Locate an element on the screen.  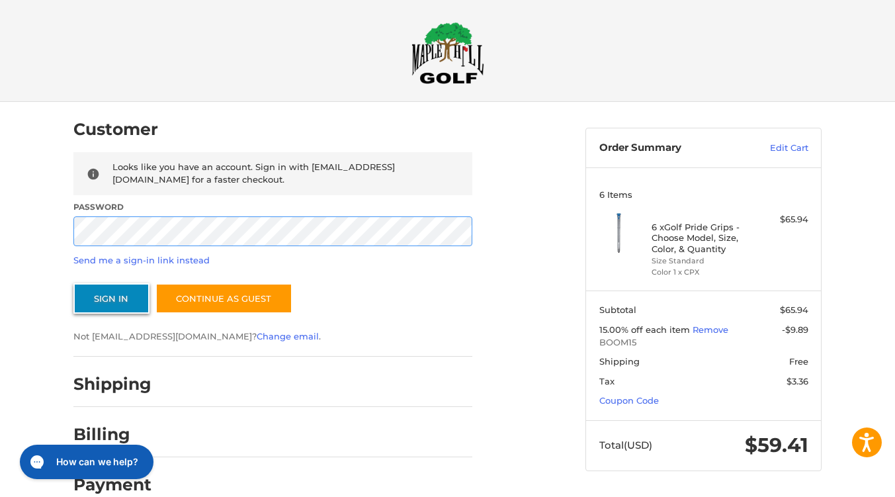
span: BOOM15 is located at coordinates (704, 343).